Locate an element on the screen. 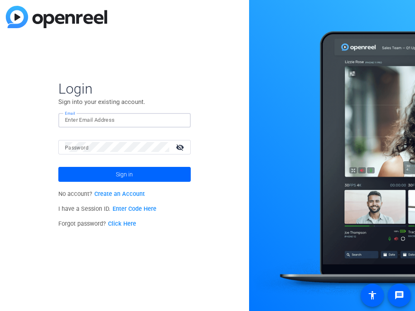 This screenshot has height=311, width=415. a: Create an Account is located at coordinates (119, 194).